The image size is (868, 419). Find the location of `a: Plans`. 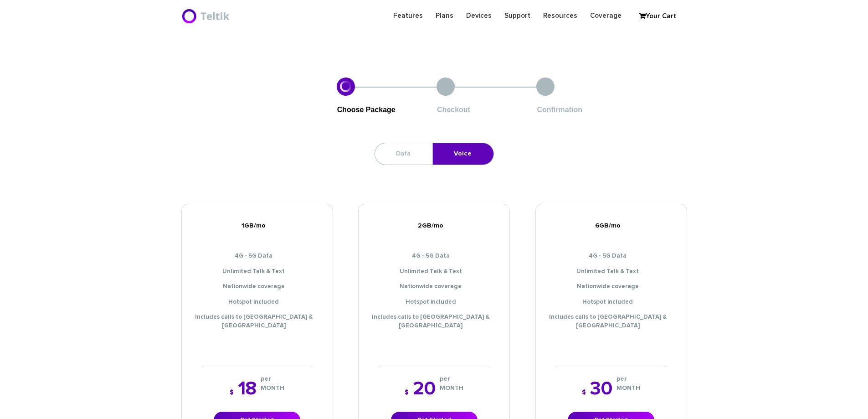

a: Plans is located at coordinates (444, 15).